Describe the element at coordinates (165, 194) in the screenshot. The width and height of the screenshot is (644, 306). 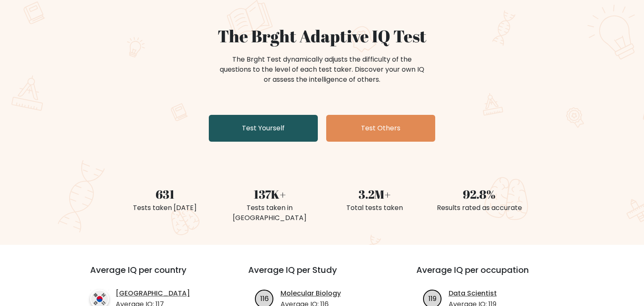
I see `div: 631` at that location.